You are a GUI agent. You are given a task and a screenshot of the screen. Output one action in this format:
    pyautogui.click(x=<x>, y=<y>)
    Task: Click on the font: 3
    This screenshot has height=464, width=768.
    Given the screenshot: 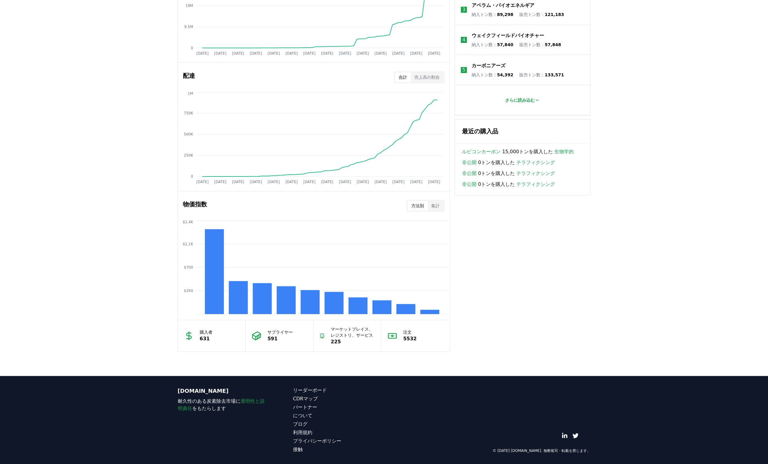 What is the action you would take?
    pyautogui.click(x=464, y=9)
    